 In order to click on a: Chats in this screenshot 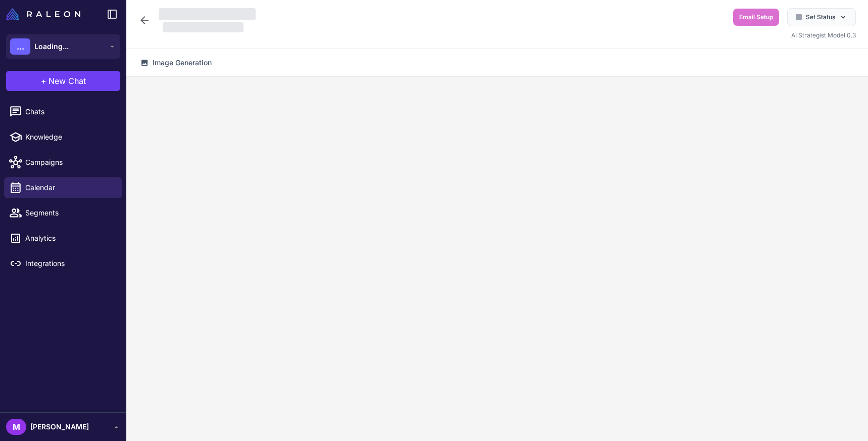, I will do `click(63, 111)`.